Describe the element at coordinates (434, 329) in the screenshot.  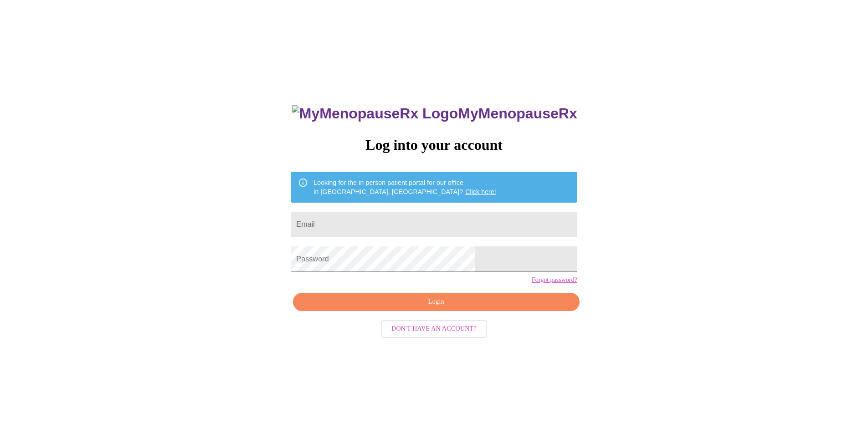
I see `span: Don't have an account?` at that location.